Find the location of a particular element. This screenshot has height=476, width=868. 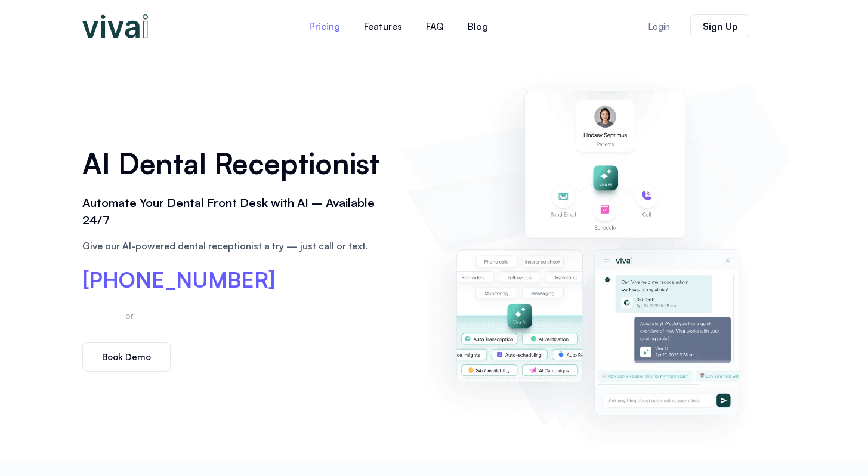

a: FAQ is located at coordinates (435, 26).